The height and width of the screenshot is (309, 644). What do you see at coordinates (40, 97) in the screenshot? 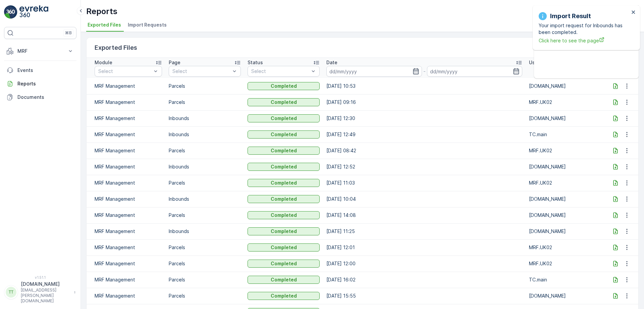
I see `a: Documents` at bounding box center [40, 97].